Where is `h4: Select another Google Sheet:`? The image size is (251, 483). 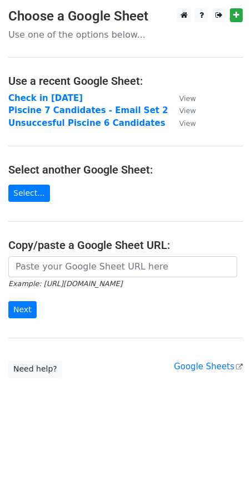 h4: Select another Google Sheet: is located at coordinates (125, 170).